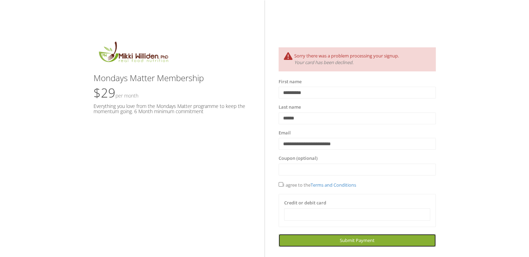 This screenshot has width=529, height=257. Describe the element at coordinates (298, 158) in the screenshot. I see `label: Coupon (optional)` at that location.